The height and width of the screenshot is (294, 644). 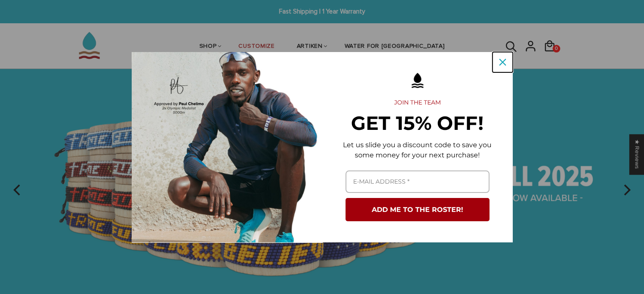 What do you see at coordinates (418, 209) in the screenshot?
I see `button: ADD ME TO THE ROSTER!` at bounding box center [418, 209].